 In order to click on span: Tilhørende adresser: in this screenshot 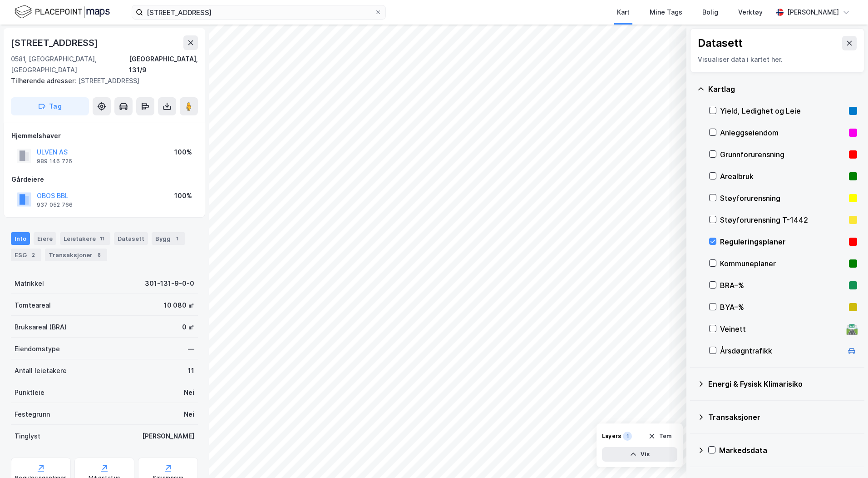, I will do `click(44, 80)`.